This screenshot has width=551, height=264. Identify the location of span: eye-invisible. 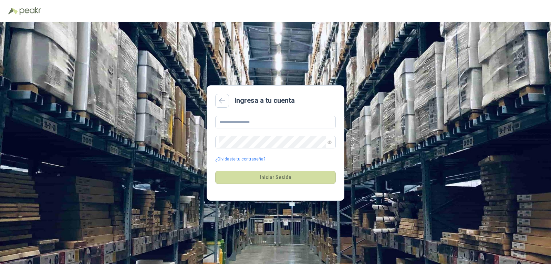
(330, 142).